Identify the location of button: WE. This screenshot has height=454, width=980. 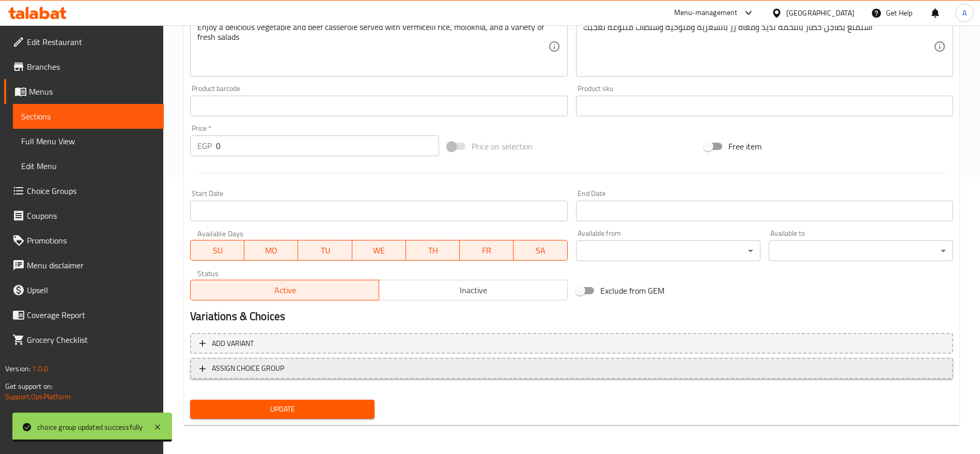
(379, 250).